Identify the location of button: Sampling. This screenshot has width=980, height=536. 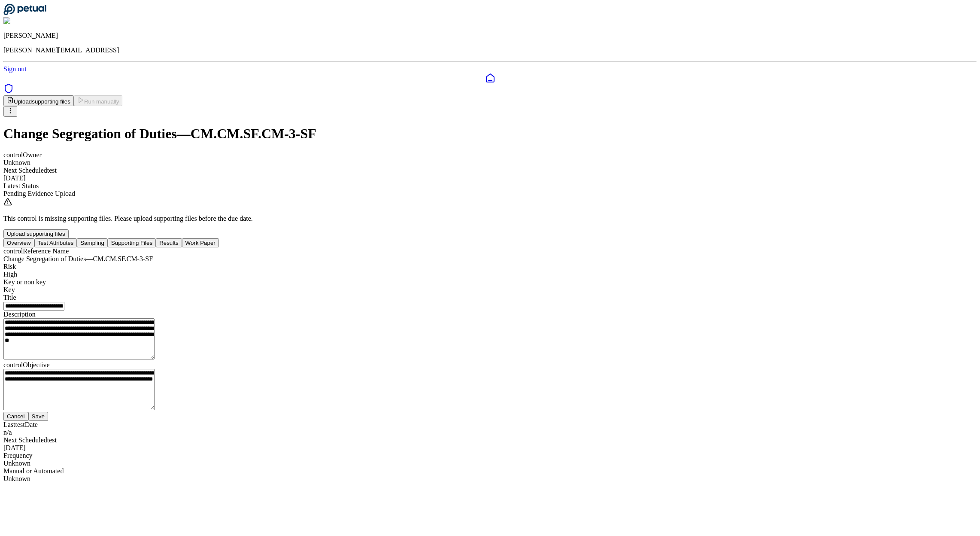
(92, 242).